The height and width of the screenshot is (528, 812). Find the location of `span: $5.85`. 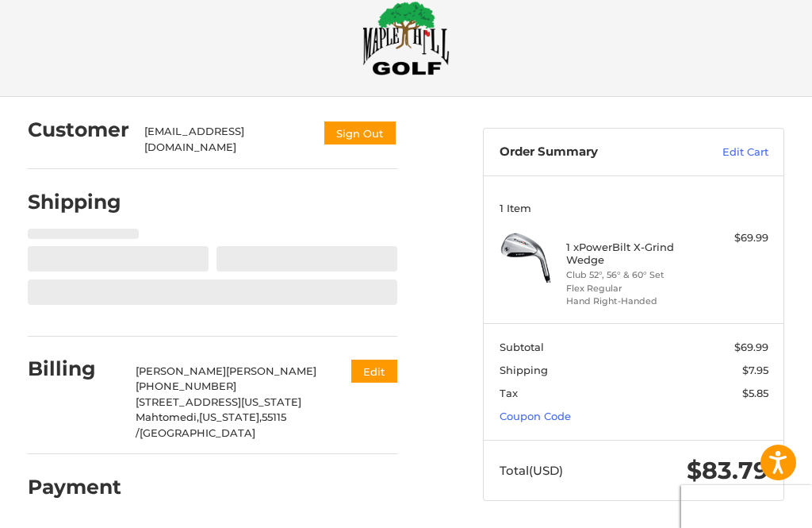

span: $5.85 is located at coordinates (755, 393).